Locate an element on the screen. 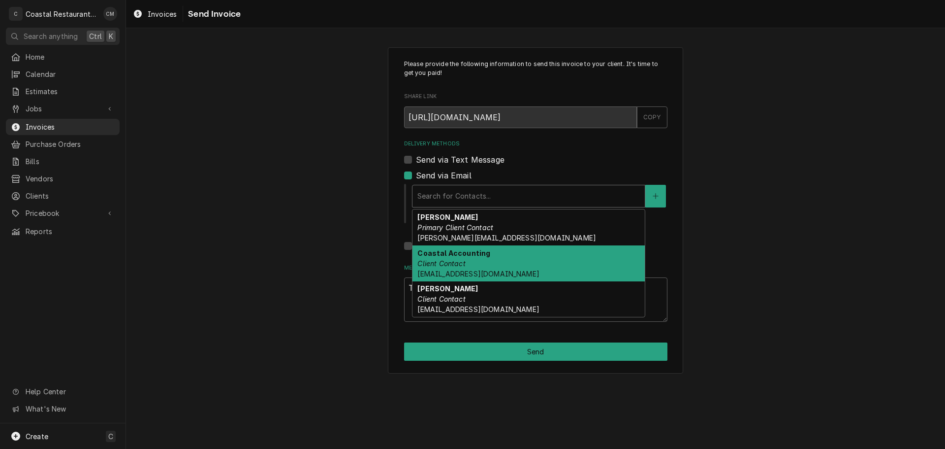  span: Send Invoice is located at coordinates (213, 14).